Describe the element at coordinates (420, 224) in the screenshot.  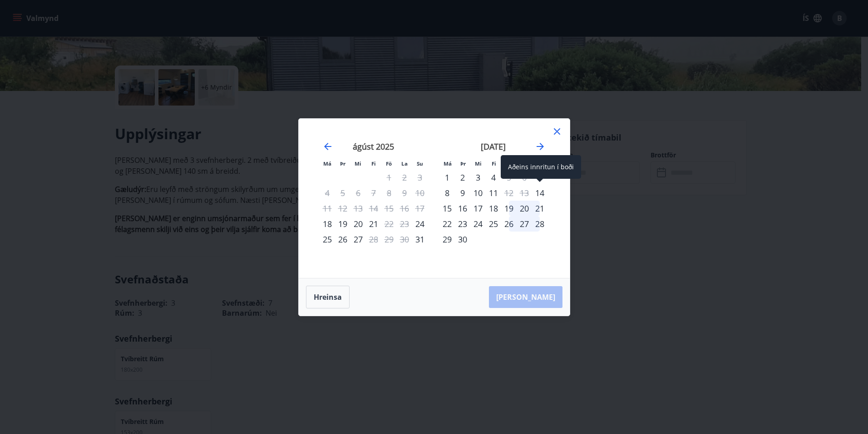
I see `td: Choose sunnudagur, 24. ágúst 2025 as your check-in date. It’s available.` at that location.